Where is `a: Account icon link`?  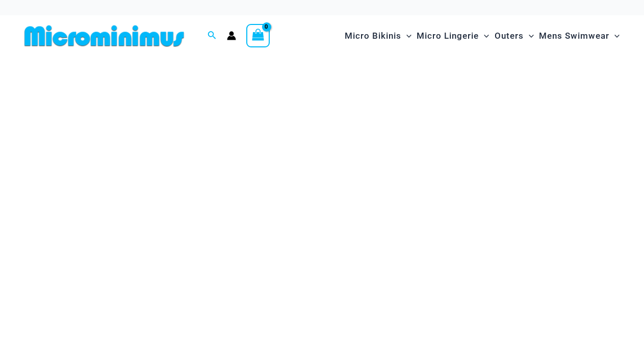
a: Account icon link is located at coordinates (231, 36).